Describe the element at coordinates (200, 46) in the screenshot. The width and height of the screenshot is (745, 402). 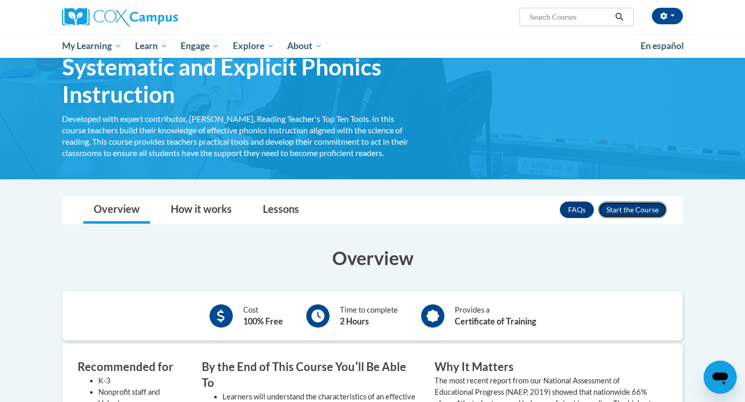
I see `a: Engage` at that location.